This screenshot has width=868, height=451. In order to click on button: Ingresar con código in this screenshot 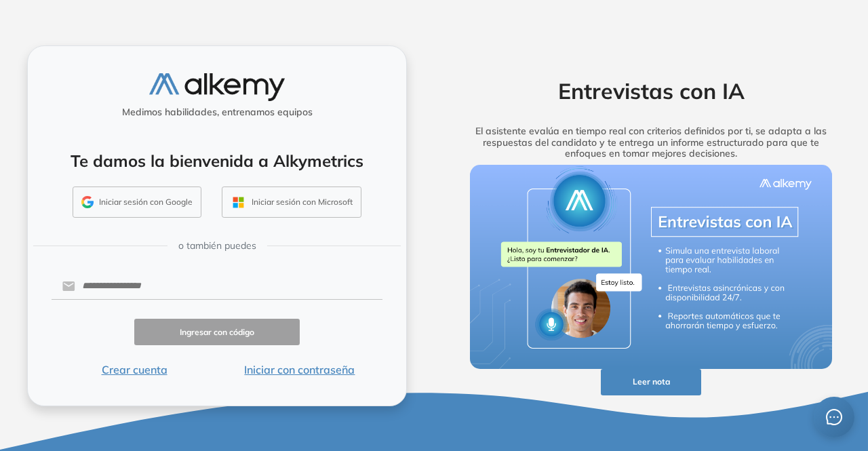, I will do `click(217, 332)`.